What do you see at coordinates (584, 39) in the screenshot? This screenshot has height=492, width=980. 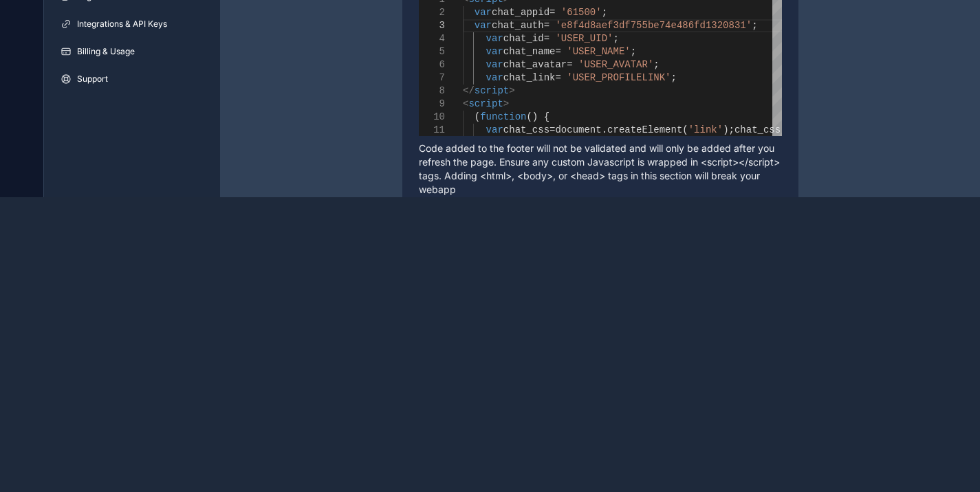 I see `span: 'USER_UID'` at bounding box center [584, 39].